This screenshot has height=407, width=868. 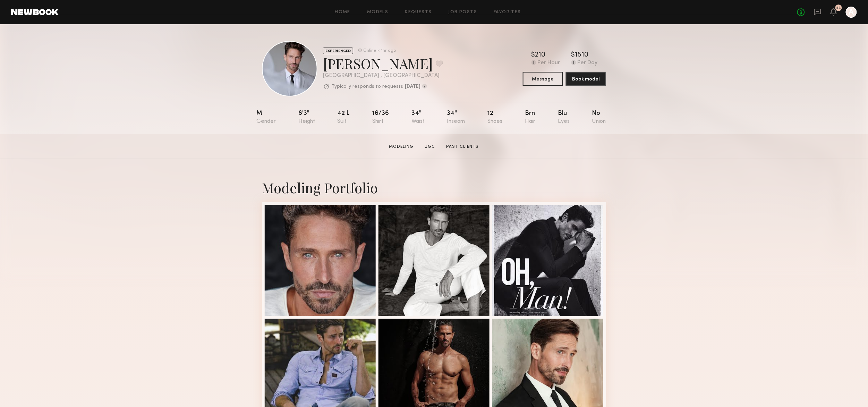 What do you see at coordinates (434, 187) in the screenshot?
I see `div: Modeling Portfolio` at bounding box center [434, 187].